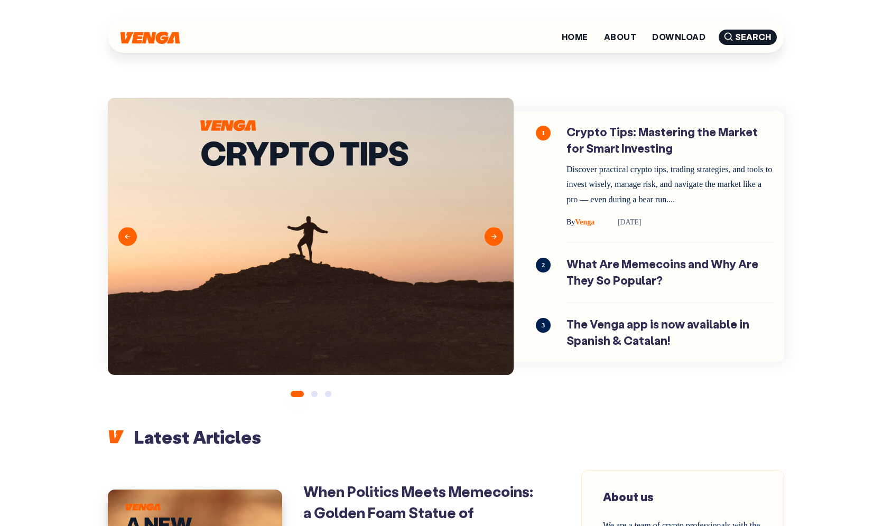 The width and height of the screenshot is (892, 526). What do you see at coordinates (620, 37) in the screenshot?
I see `a: About` at bounding box center [620, 37].